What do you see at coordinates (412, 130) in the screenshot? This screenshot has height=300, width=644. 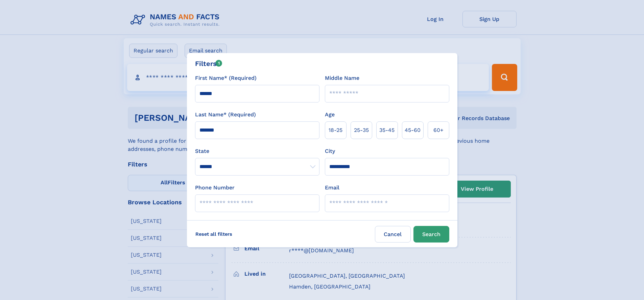 I see `span: 45‑60` at bounding box center [412, 130].